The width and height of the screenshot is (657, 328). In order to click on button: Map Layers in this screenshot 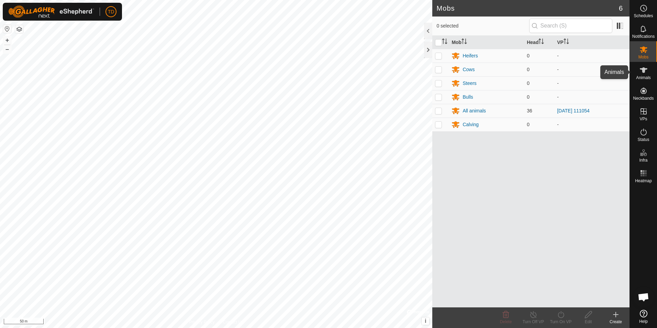, I will do `click(19, 29)`.